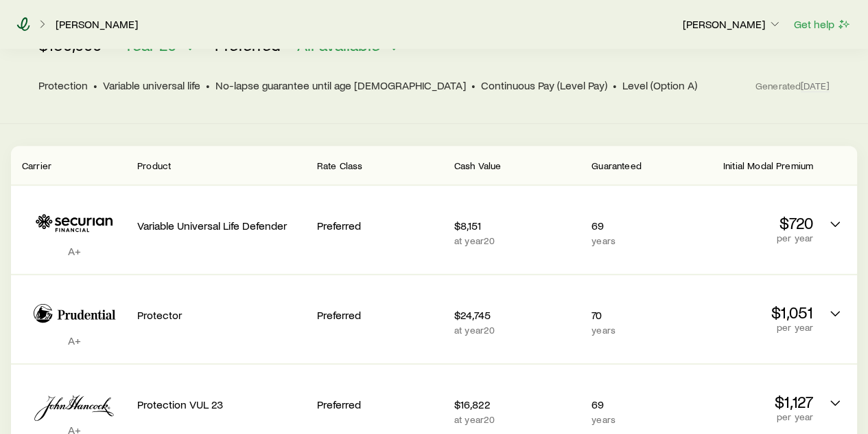 The image size is (868, 434). I want to click on span: Initial Modal Premium, so click(768, 165).